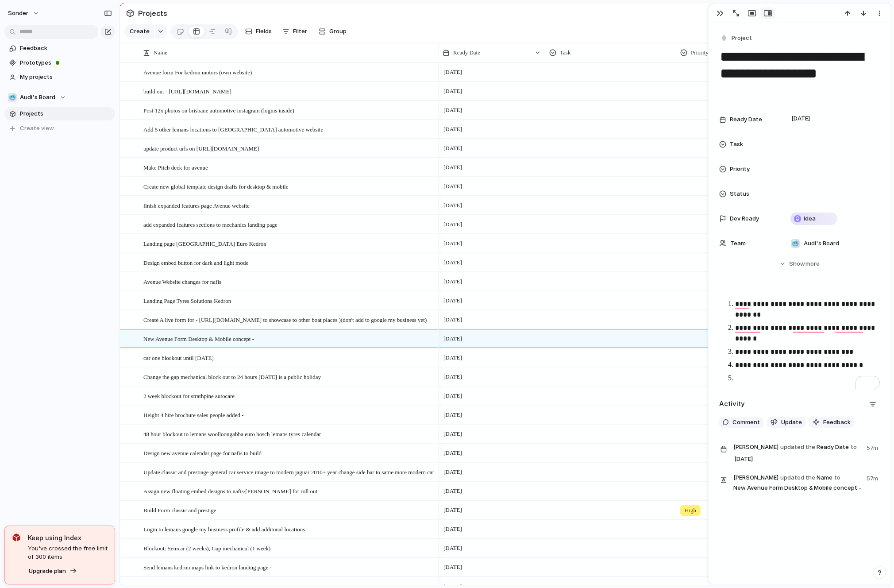  Describe the element at coordinates (60, 48) in the screenshot. I see `a: Feedback` at that location.